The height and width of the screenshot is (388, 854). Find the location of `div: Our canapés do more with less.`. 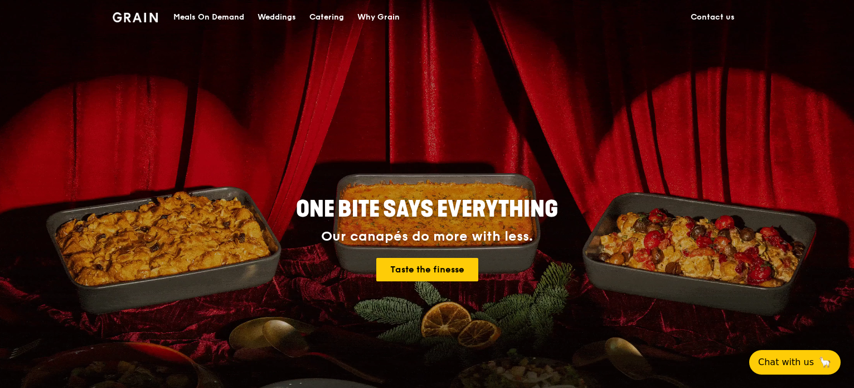

div: Our canapés do more with less. is located at coordinates (427, 236).